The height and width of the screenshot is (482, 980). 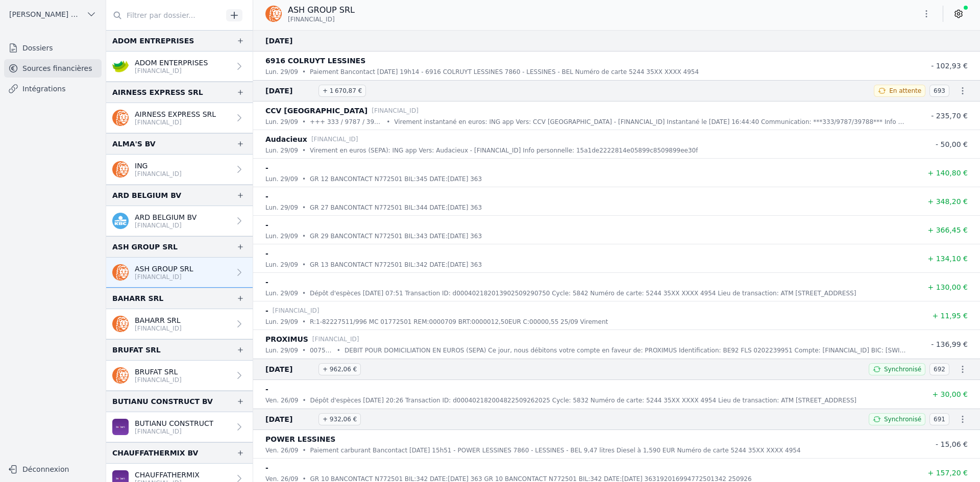 What do you see at coordinates (138, 298) in the screenshot?
I see `div: BAHARR SRL` at bounding box center [138, 298].